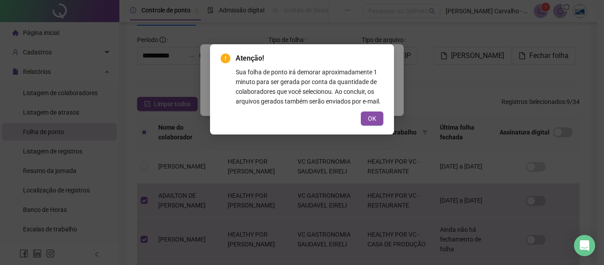 This screenshot has width=604, height=265. Describe the element at coordinates (585, 246) in the screenshot. I see `div: Open Intercom Messenger` at that location.